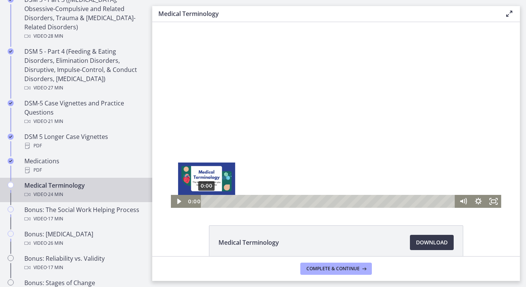 The image size is (526, 287). I want to click on div: Medications, so click(84, 166).